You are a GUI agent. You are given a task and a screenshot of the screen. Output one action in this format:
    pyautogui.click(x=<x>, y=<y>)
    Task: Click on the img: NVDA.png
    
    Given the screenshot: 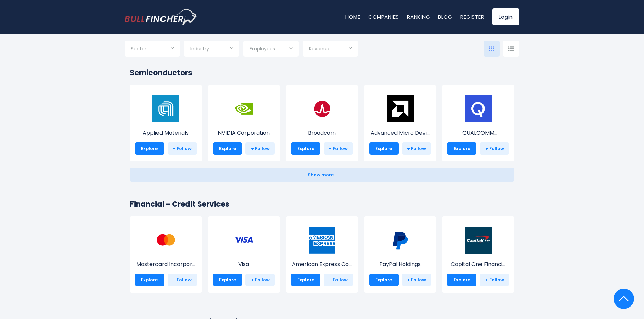 What is the action you would take?
    pyautogui.click(x=244, y=109)
    